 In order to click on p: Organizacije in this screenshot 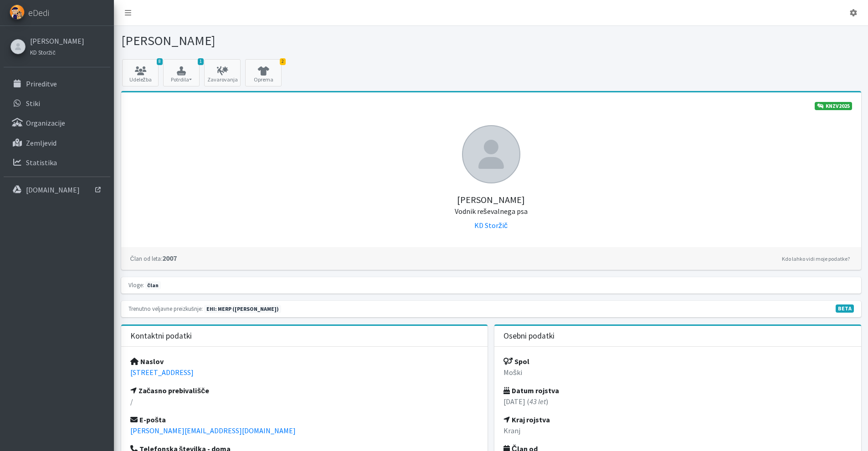, I will do `click(45, 123)`.